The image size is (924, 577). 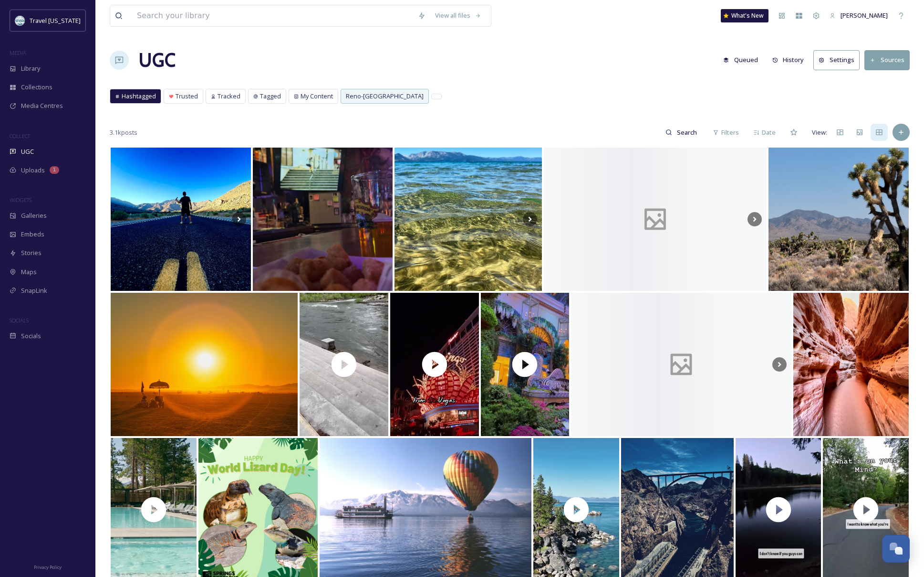 What do you see at coordinates (27, 152) in the screenshot?
I see `span: UGC` at bounding box center [27, 152].